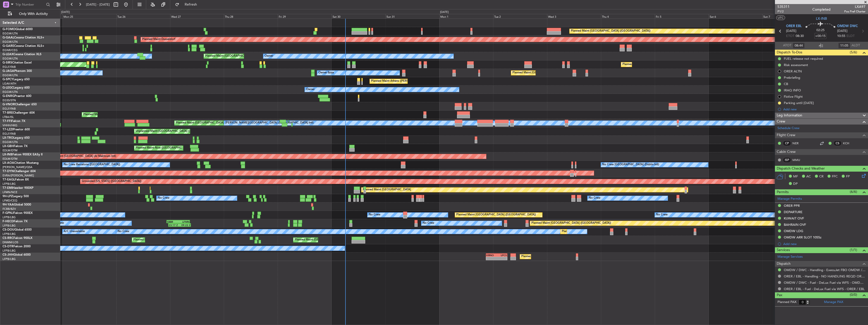  I want to click on a: T7-DYNChallenger 604, so click(19, 171).